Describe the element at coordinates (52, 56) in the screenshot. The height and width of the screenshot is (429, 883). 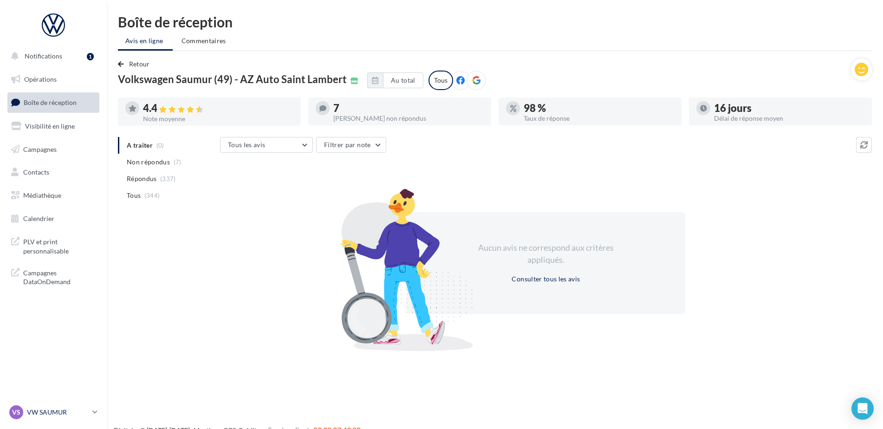
I see `button: Notifications 1` at that location.